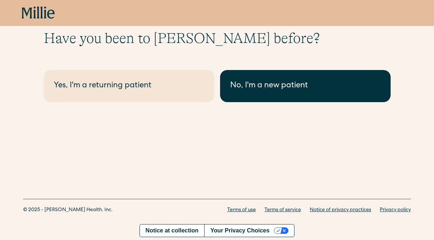 The image size is (434, 240). Describe the element at coordinates (249, 231) in the screenshot. I see `button: Your Privacy Choices` at that location.